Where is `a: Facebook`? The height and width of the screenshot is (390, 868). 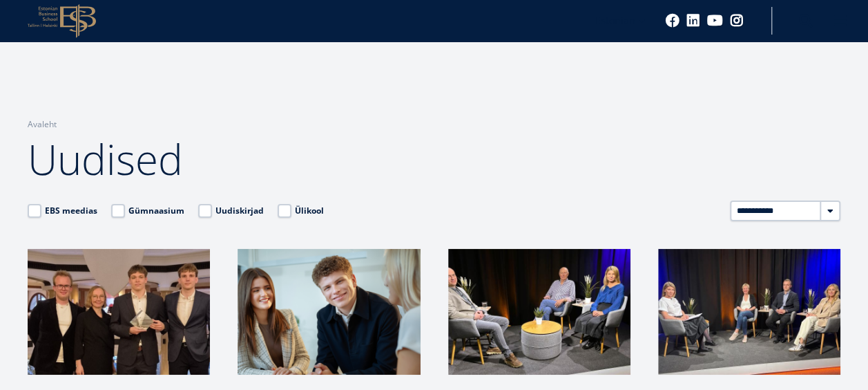 a: Facebook is located at coordinates (673, 21).